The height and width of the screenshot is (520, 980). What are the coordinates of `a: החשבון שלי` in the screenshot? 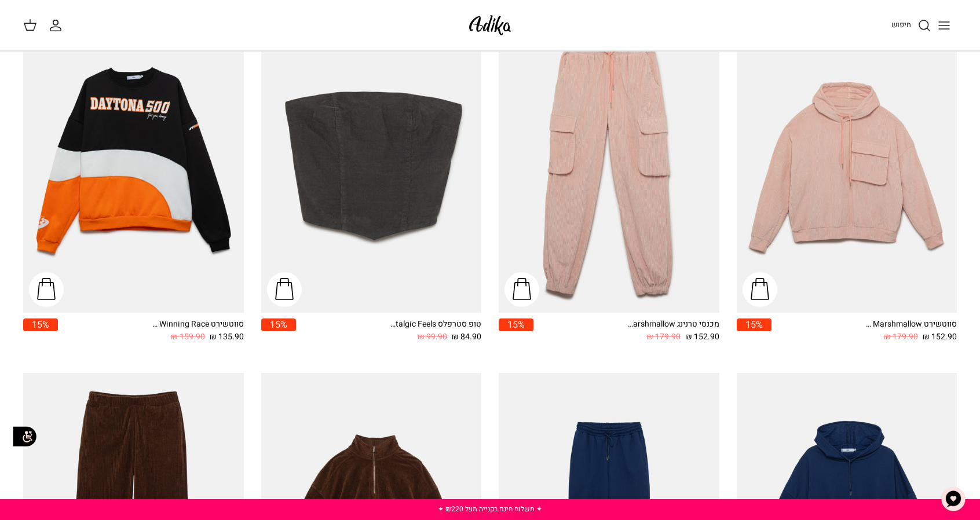 It's located at (58, 26).